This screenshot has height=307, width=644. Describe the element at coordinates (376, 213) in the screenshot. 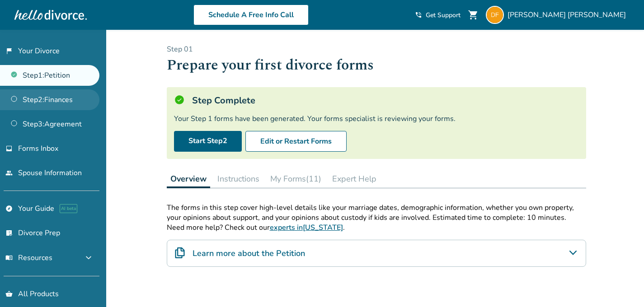

I see `p: The forms in this step cover high-level details like your marriage dates, demographic information...` at that location.